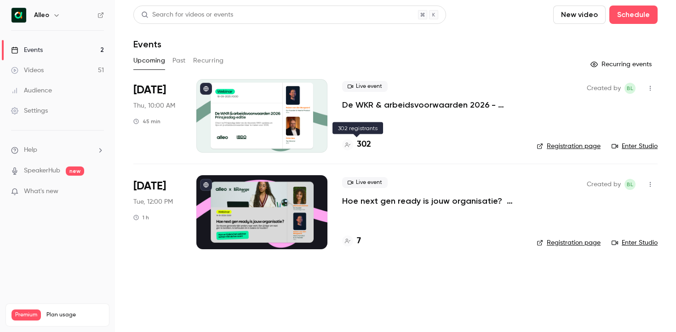 The height and width of the screenshot is (332, 676). I want to click on button: Upcoming, so click(149, 61).